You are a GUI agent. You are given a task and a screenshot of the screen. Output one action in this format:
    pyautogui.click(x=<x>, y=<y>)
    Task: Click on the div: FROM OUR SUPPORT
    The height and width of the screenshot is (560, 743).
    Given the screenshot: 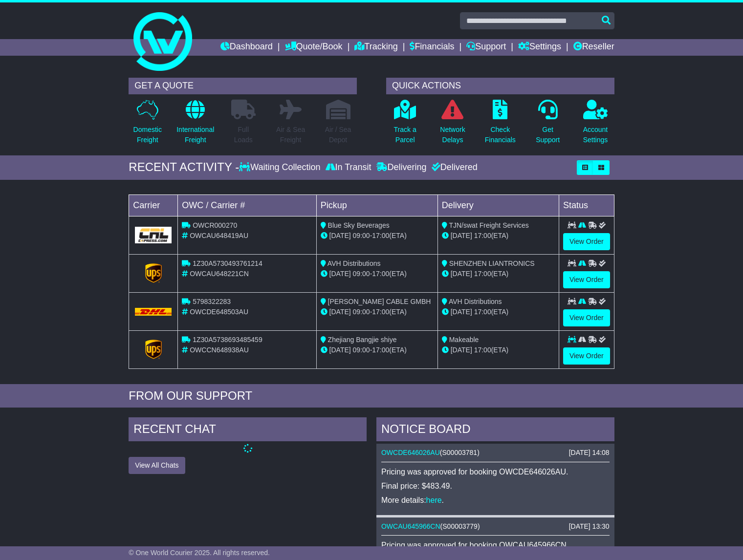 What is the action you would take?
    pyautogui.click(x=371, y=395)
    